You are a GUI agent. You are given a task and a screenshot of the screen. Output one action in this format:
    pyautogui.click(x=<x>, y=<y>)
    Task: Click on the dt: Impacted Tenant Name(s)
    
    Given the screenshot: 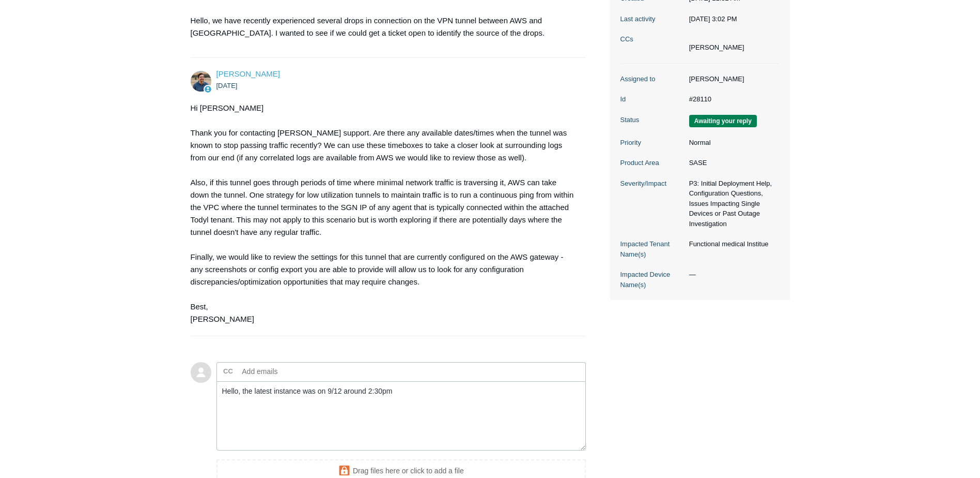 What is the action you would take?
    pyautogui.click(x=652, y=249)
    